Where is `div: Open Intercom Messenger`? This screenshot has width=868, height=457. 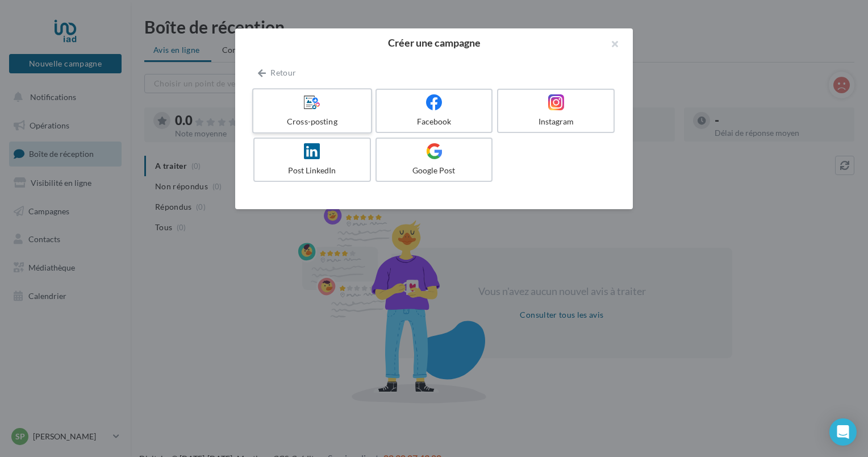
div: Open Intercom Messenger is located at coordinates (843, 432).